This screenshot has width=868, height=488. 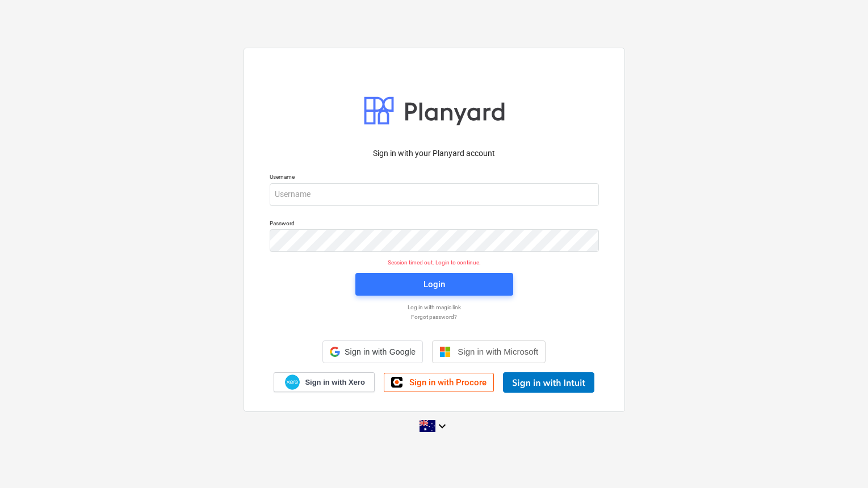 I want to click on button: Login, so click(x=435, y=284).